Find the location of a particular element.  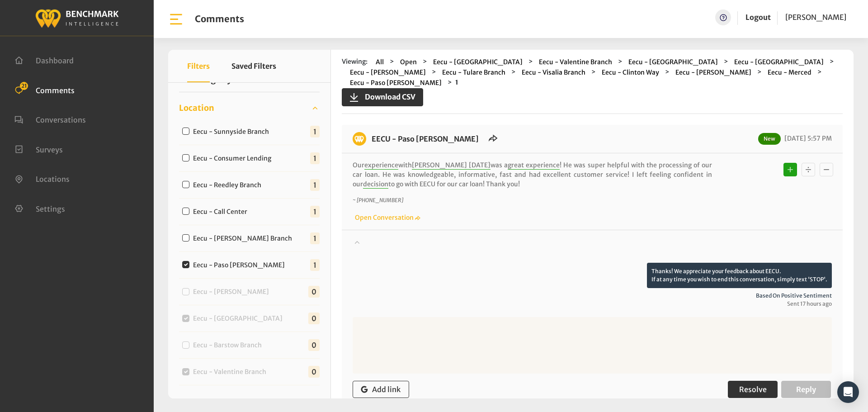

a: Dashboard is located at coordinates (44, 60).